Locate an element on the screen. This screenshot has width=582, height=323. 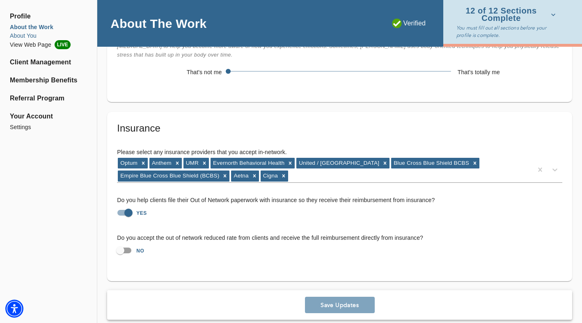
li: Client Management is located at coordinates (48, 62).